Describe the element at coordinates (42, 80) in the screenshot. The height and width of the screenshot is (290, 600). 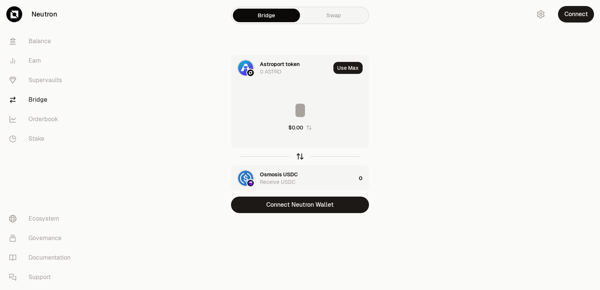
I see `a: Supervaults` at that location.